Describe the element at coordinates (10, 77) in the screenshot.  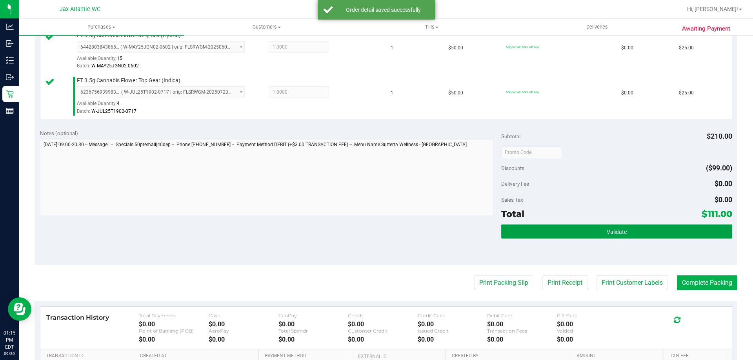
I see `inline-svg: Outbound` at that location.